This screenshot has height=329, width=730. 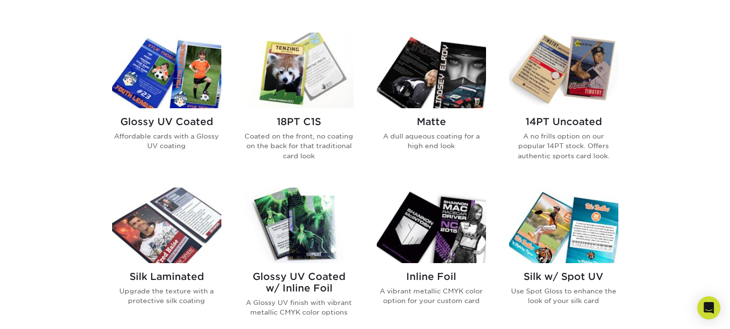 I want to click on p: A vibrant metallic CMYK color option for your custom card, so click(x=431, y=296).